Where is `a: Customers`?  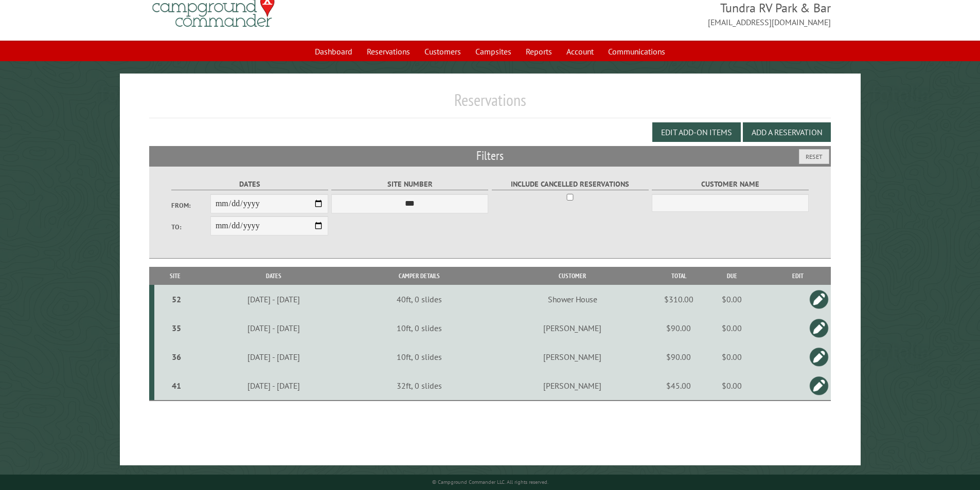 a: Customers is located at coordinates (442, 51).